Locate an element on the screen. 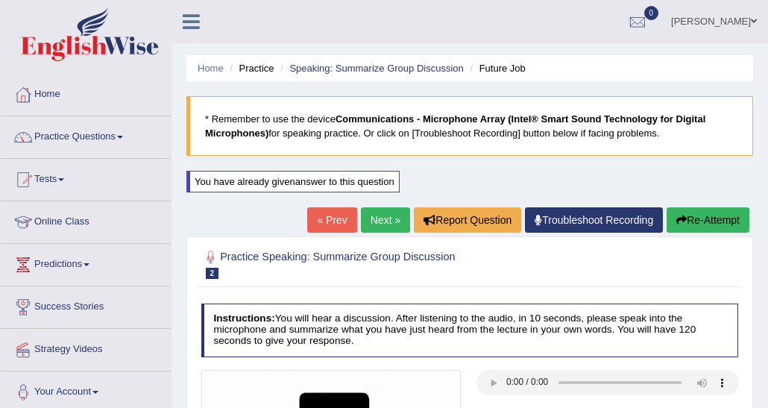 The height and width of the screenshot is (408, 768). a: Troubleshoot Recording is located at coordinates (594, 220).